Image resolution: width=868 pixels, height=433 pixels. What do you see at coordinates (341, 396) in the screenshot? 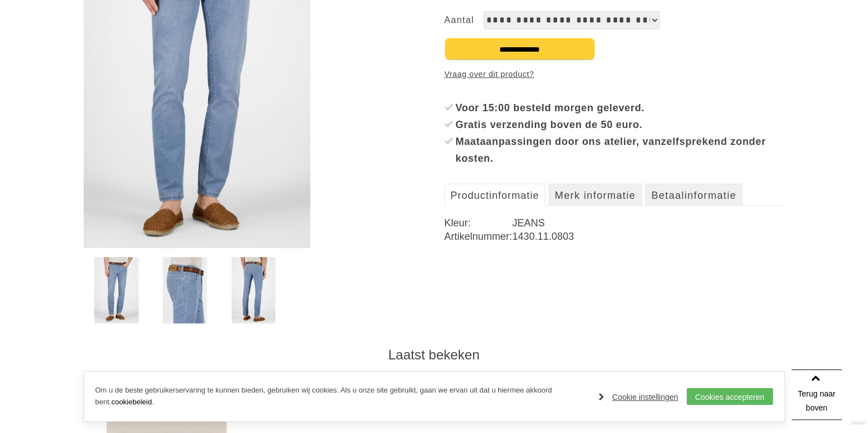
I see `p: Om u de beste gebruikerservaring te kunnen bieden, gebruiken wij cookies. Als u onze site gebruik...` at bounding box center [341, 396].